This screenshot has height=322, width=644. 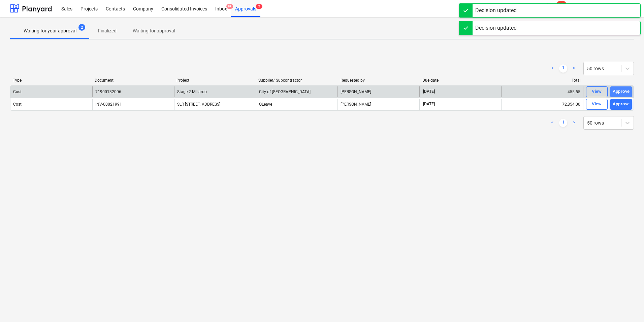 What do you see at coordinates (154, 31) in the screenshot?
I see `p: Waiting for approval` at bounding box center [154, 31].